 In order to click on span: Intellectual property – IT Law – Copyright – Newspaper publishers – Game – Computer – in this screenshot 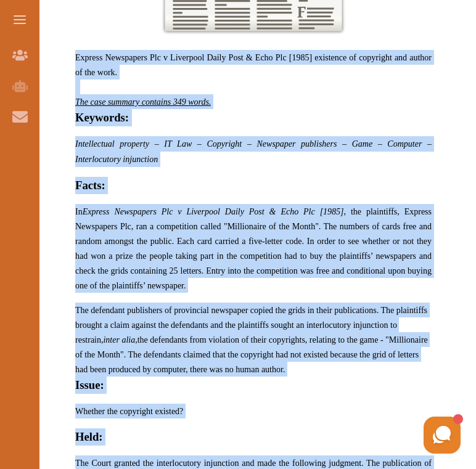, I will do `click(254, 144)`.